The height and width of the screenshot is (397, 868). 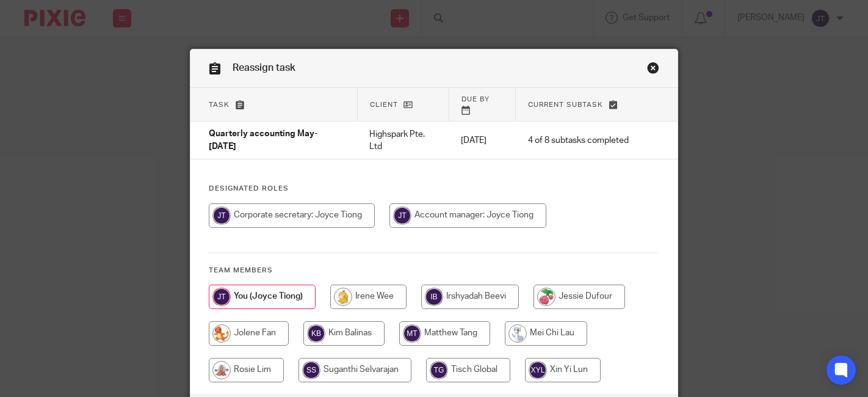 I want to click on td: 4 of 8 subtasks completed, so click(x=578, y=140).